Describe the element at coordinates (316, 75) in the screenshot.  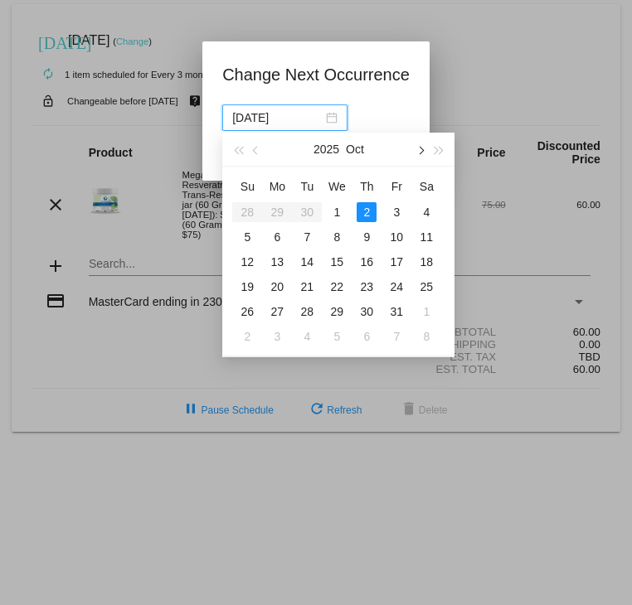
I see `h1: Change Next Occurrence` at that location.